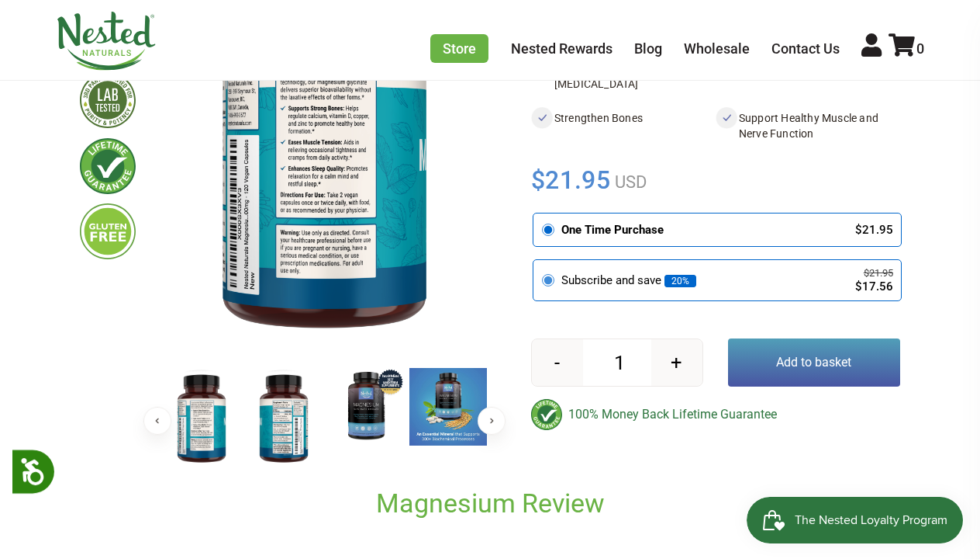 Image resolution: width=980 pixels, height=559 pixels. What do you see at coordinates (547, 414) in the screenshot?
I see `img: badge-lifetimeguarantee-color.svg` at bounding box center [547, 414].